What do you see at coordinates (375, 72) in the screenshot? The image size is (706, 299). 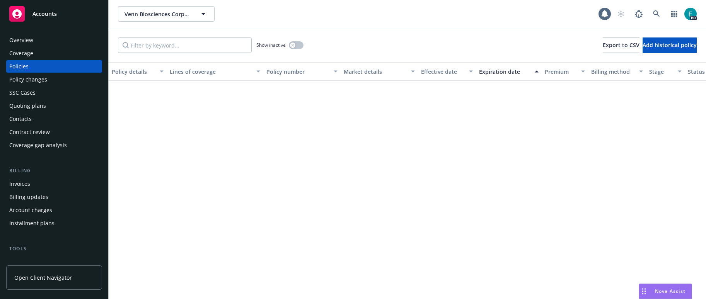 I see `div: Market details` at bounding box center [375, 72].